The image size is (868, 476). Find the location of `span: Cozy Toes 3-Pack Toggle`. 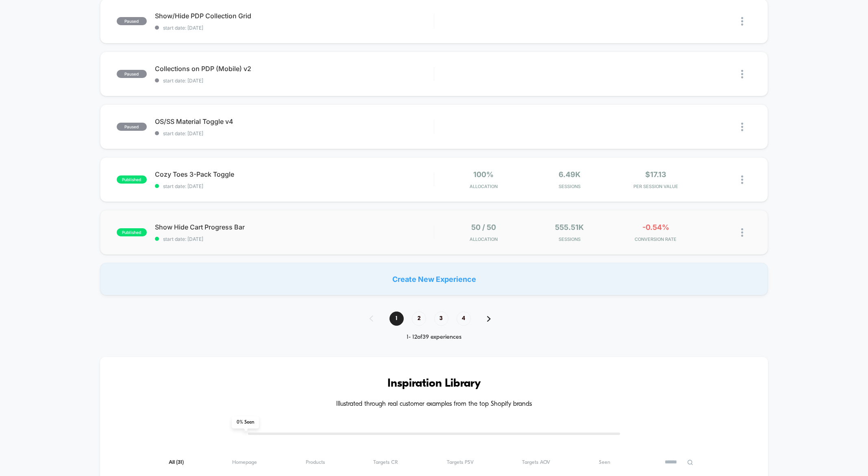

span: Cozy Toes 3-Pack Toggle is located at coordinates (294, 175).